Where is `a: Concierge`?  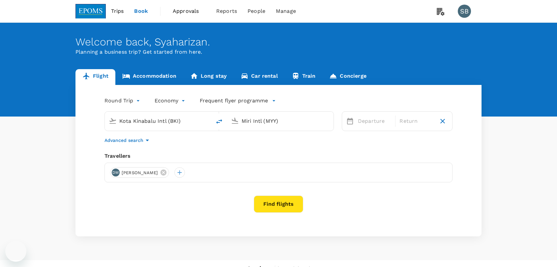 a: Concierge is located at coordinates (347, 77).